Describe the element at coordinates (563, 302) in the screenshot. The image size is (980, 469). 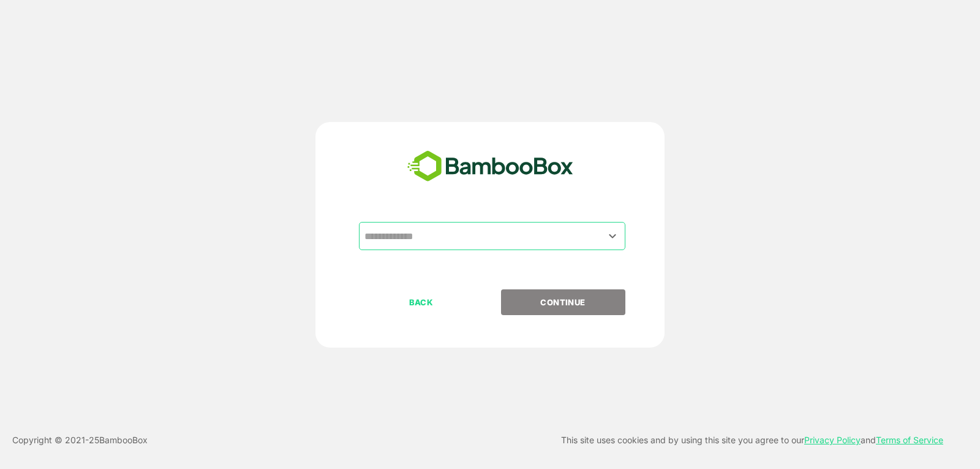
I see `p: CONTINUE` at that location.